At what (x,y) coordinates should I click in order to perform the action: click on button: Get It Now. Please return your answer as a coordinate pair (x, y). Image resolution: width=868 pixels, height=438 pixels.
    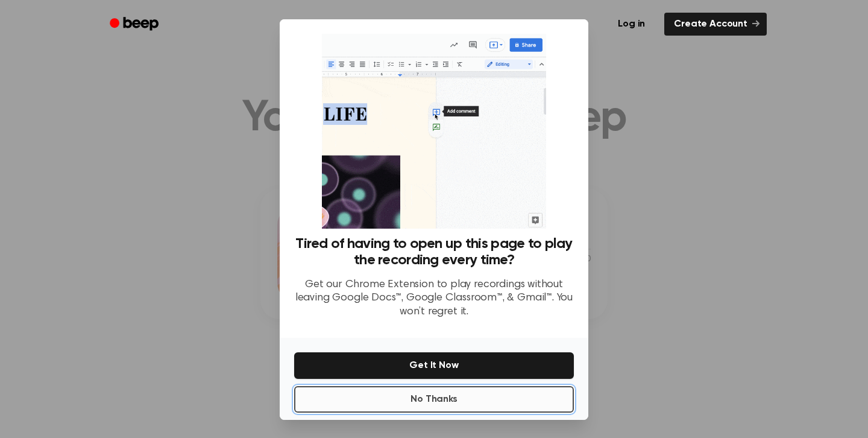
    Looking at the image, I should click on (434, 366).